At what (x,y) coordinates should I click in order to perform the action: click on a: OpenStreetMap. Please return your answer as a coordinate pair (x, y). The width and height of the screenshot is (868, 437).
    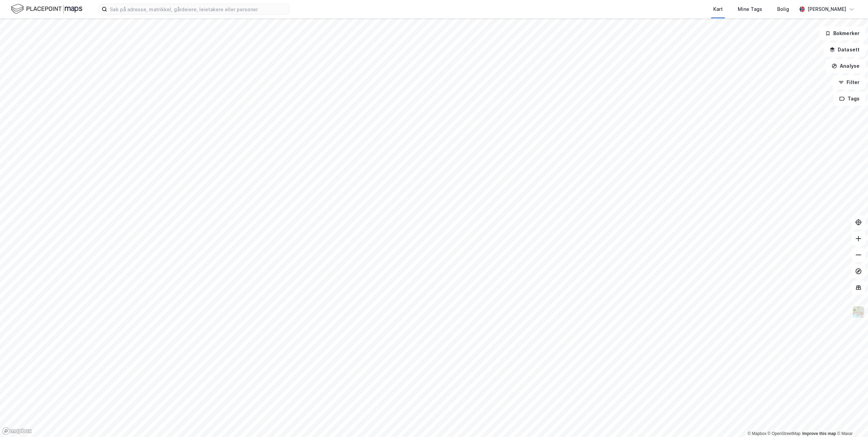
    Looking at the image, I should click on (784, 433).